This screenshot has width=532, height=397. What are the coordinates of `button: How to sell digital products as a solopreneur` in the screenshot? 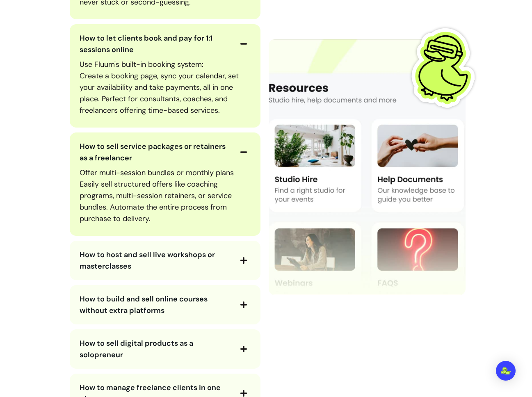 It's located at (165, 349).